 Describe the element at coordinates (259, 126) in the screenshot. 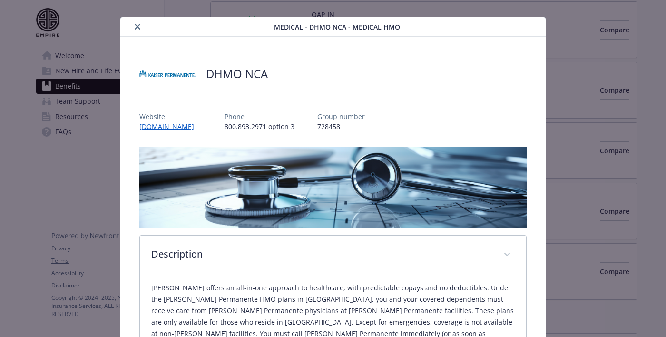

I see `p: 800.893.2971 option 3` at that location.